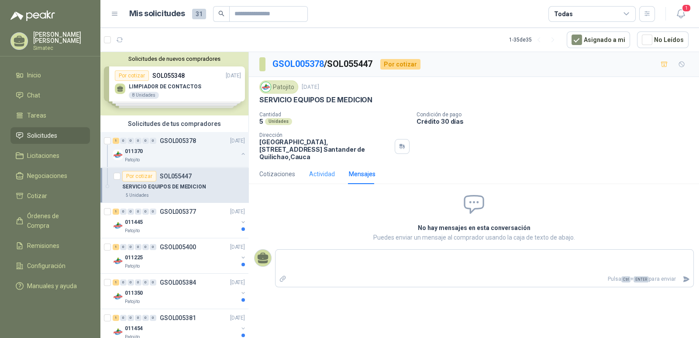 Image resolution: width=699 pixels, height=338 pixels. I want to click on span: Manuales y ayuda, so click(52, 286).